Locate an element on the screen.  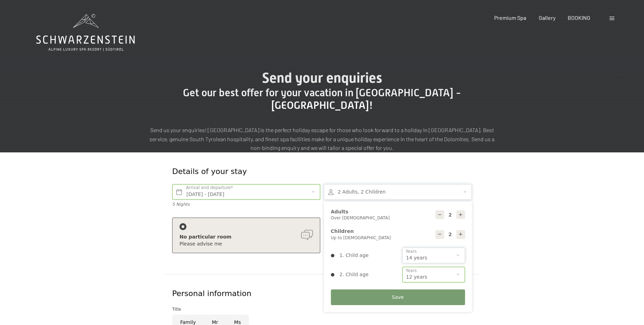
span: BOOKING is located at coordinates (579, 17).